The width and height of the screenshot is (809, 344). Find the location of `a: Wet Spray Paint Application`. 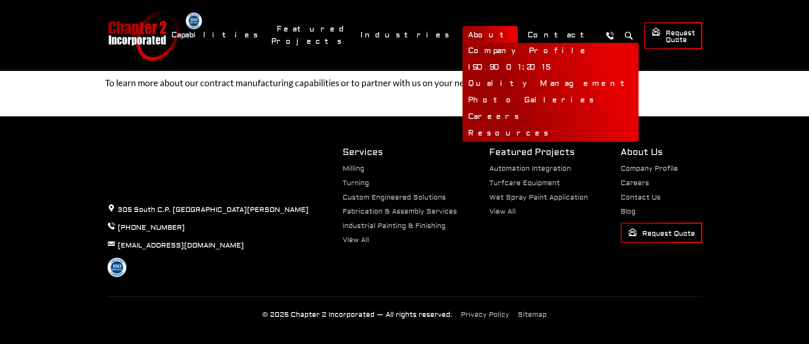

a: Wet Spray Paint Application is located at coordinates (538, 198).